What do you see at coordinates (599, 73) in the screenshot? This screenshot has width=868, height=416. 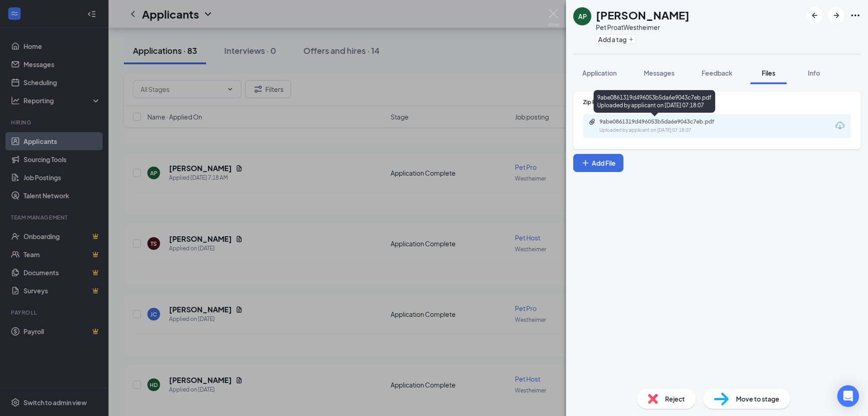 I see `span: Application` at bounding box center [599, 73].